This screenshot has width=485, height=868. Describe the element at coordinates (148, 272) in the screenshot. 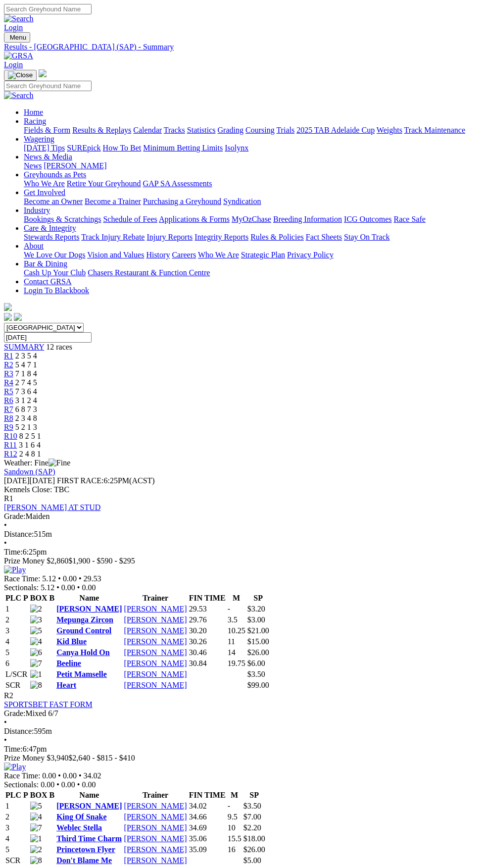

I see `a: Chasers Restaurant & Function Centre` at that location.